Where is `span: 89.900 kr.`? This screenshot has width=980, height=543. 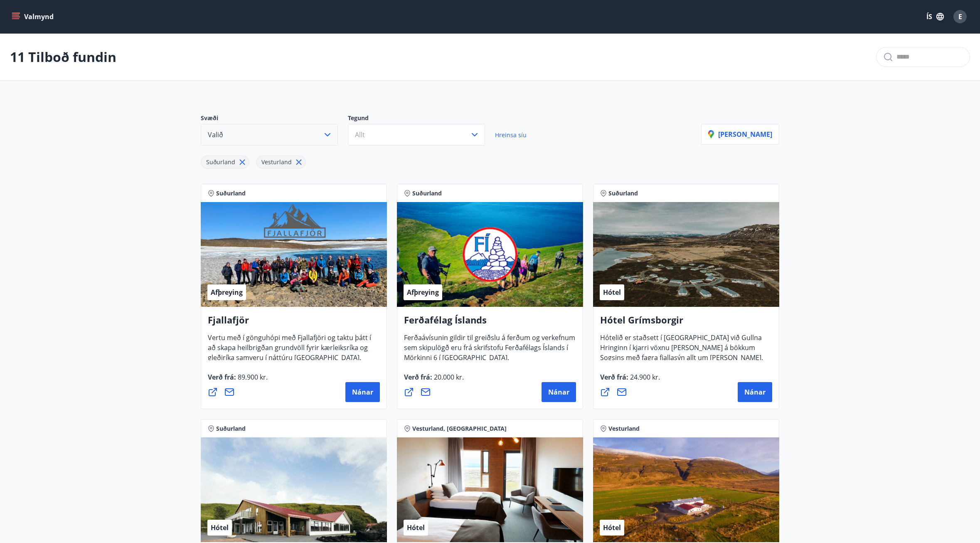 span: 89.900 kr. is located at coordinates (252, 377).